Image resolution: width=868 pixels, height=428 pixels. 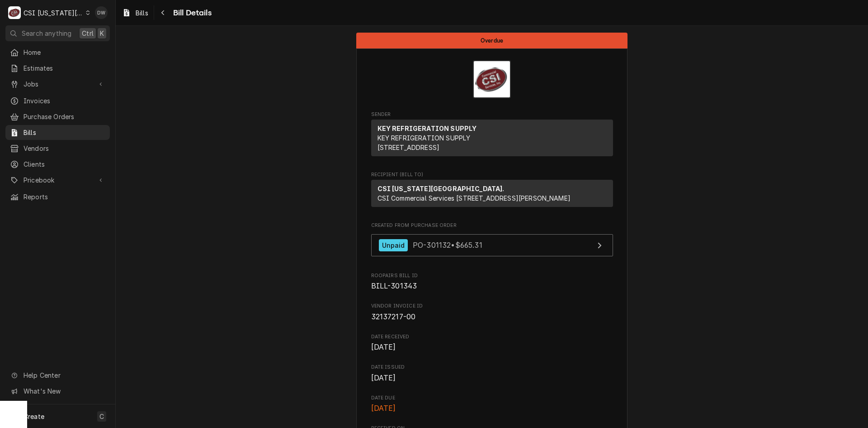 I want to click on span: Create, so click(x=34, y=416).